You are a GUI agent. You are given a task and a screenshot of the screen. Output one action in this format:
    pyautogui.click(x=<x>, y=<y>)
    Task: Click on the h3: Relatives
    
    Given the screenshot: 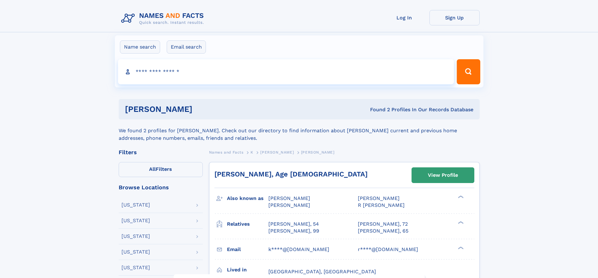 What is the action you would take?
    pyautogui.click(x=248, y=224)
    